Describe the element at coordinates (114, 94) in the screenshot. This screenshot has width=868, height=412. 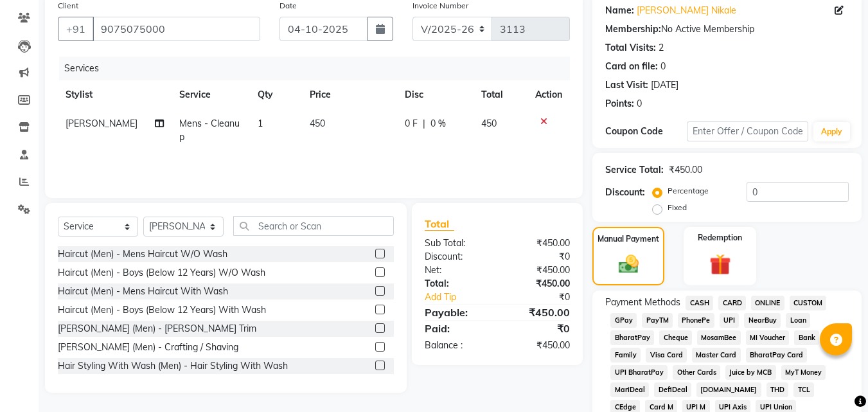
I see `th: Stylist` at that location.